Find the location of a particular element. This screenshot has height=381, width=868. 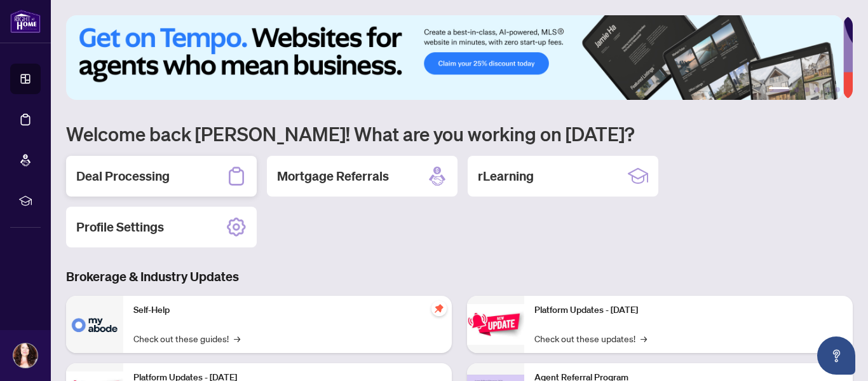

img: Slide 0 is located at coordinates (454, 57).